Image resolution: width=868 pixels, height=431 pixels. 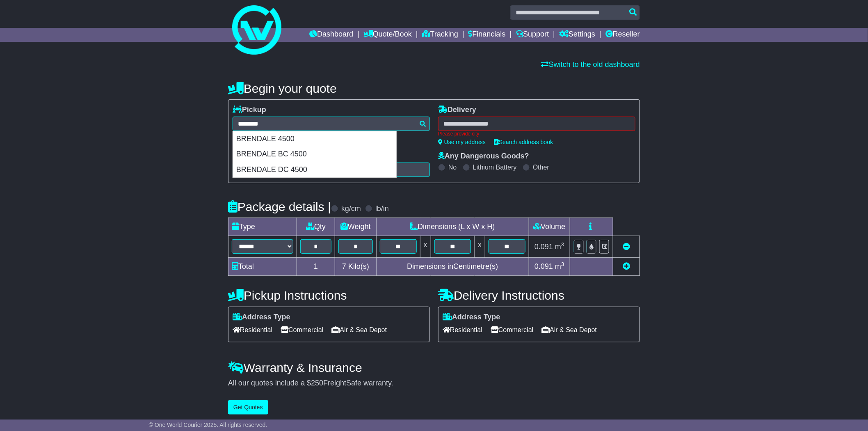 I want to click on label: Other, so click(x=541, y=167).